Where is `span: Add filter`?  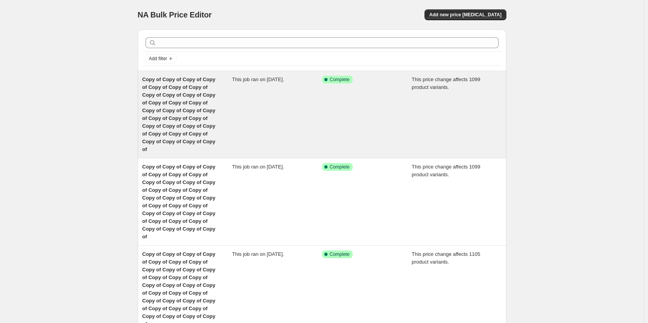 span: Add filter is located at coordinates (158, 59).